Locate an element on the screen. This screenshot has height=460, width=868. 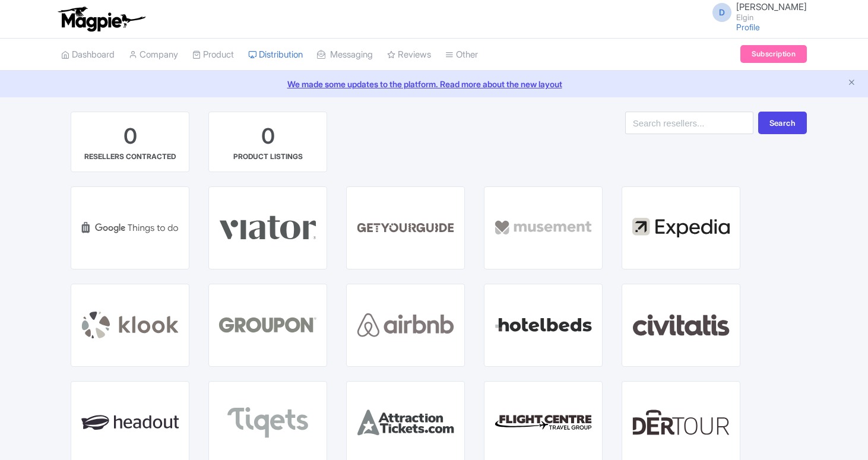
img: logo-ab69f6fb50320c5b225c76a69d11143b.png is located at coordinates (101, 19).